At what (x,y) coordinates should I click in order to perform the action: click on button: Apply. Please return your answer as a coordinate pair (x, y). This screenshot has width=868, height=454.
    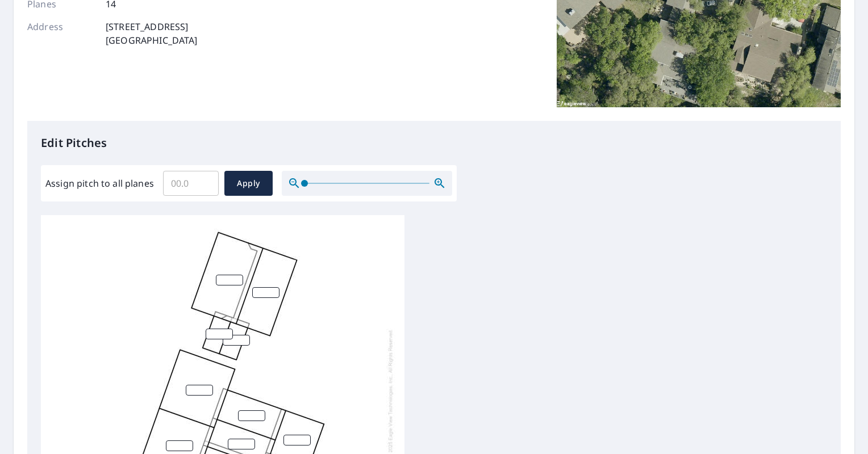
    Looking at the image, I should click on (248, 184).